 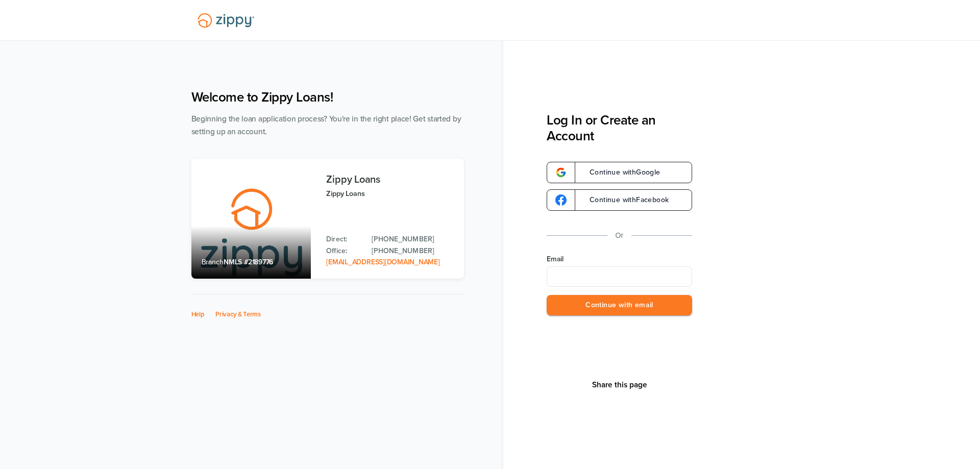 What do you see at coordinates (619, 128) in the screenshot?
I see `h3: Log In or Create an Account` at bounding box center [619, 128].